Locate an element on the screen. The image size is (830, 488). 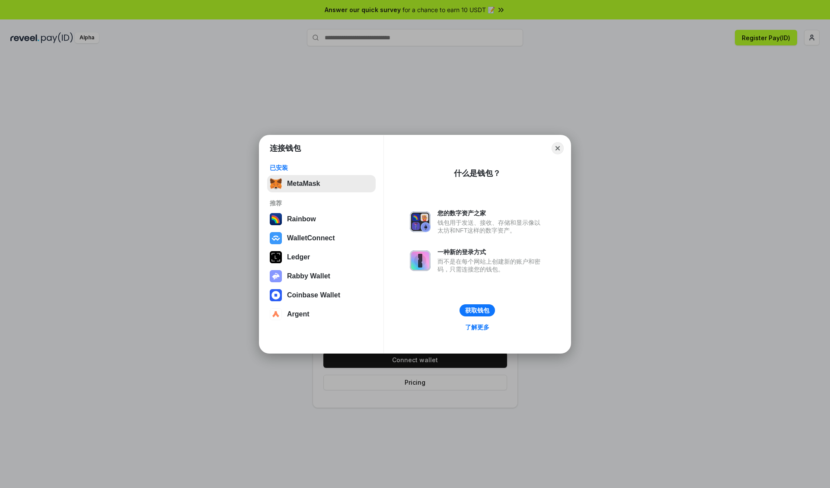
div: 您的数字资产之家 is located at coordinates (491, 213).